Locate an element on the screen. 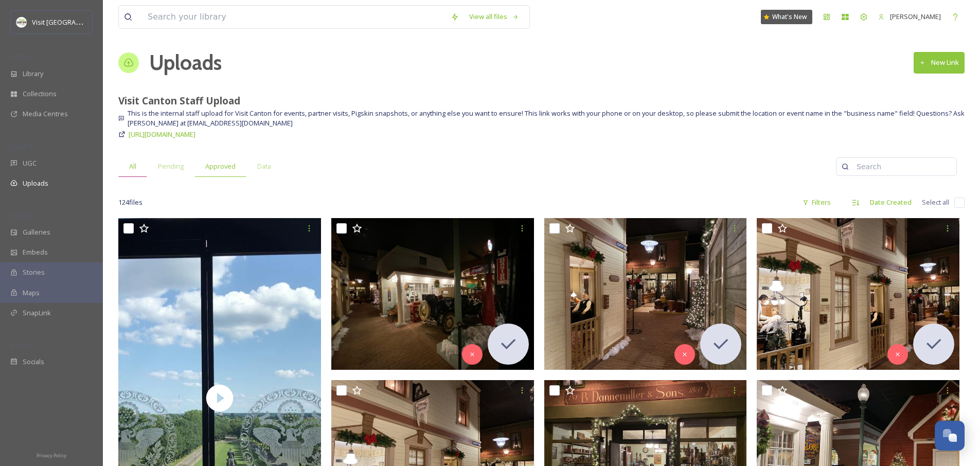  span: Privacy Policy is located at coordinates (51, 456).